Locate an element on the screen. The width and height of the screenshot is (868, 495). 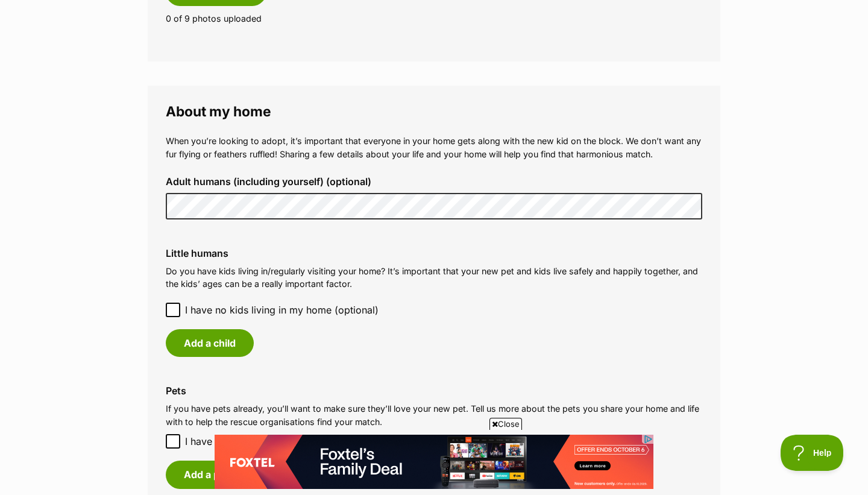
p: When you’re looking to adopt, it’s important that everyone in your home gets along with the new k... is located at coordinates (434, 148).